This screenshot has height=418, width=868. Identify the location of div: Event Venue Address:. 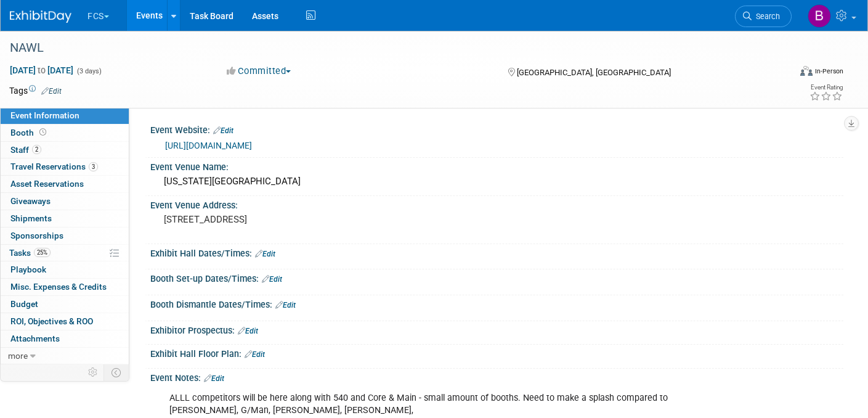
(497, 204).